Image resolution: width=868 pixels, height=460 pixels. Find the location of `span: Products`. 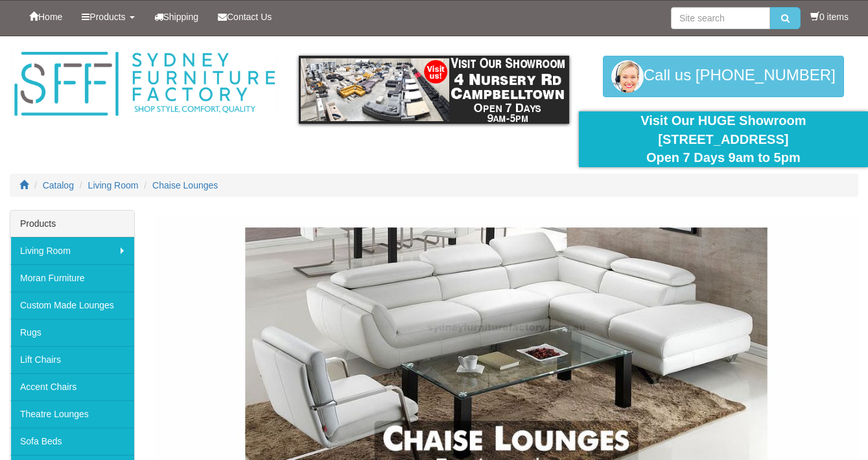

span: Products is located at coordinates (107, 17).